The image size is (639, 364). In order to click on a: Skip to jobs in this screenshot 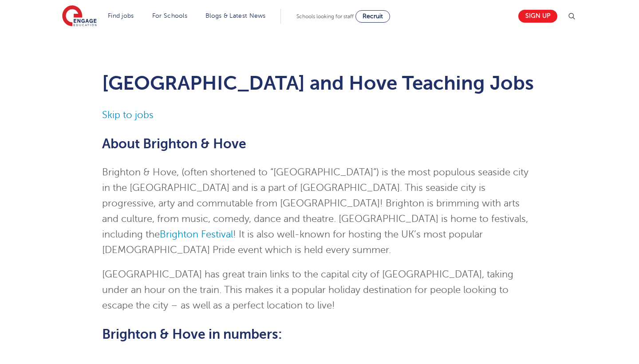, I will do `click(128, 115)`.